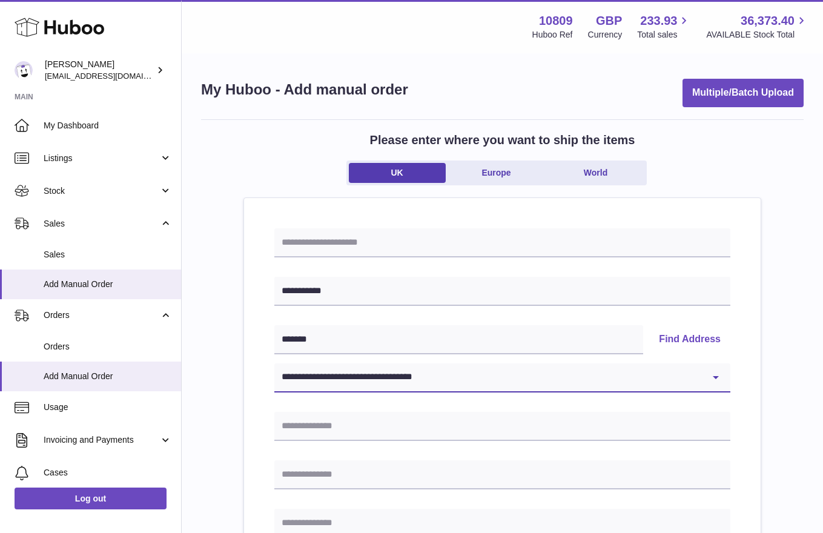  What do you see at coordinates (658, 21) in the screenshot?
I see `span: 233.93` at bounding box center [658, 21].